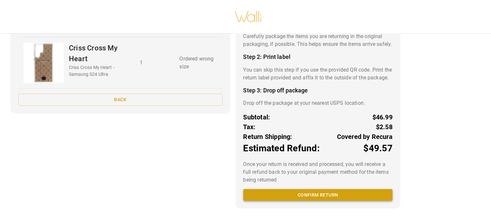  I want to click on p: Subtotal:, so click(257, 117).